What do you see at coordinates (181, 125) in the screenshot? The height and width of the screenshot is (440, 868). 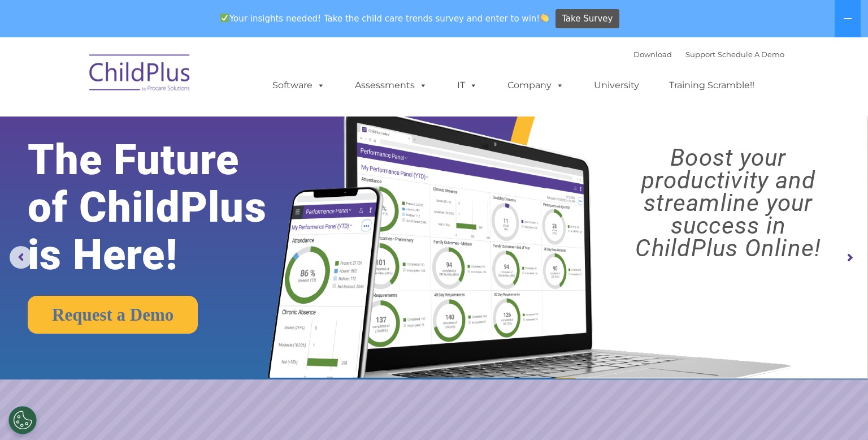 I see `span: Phone number` at bounding box center [181, 125].